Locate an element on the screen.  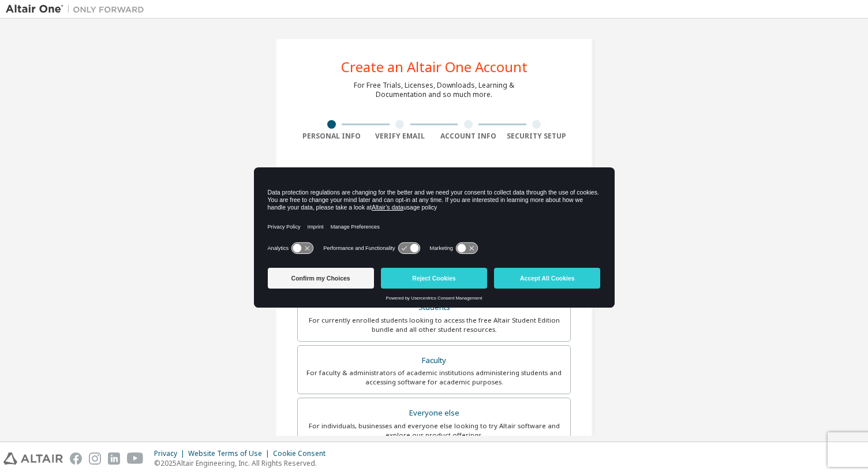
img: altair_logo.svg is located at coordinates (33, 458).